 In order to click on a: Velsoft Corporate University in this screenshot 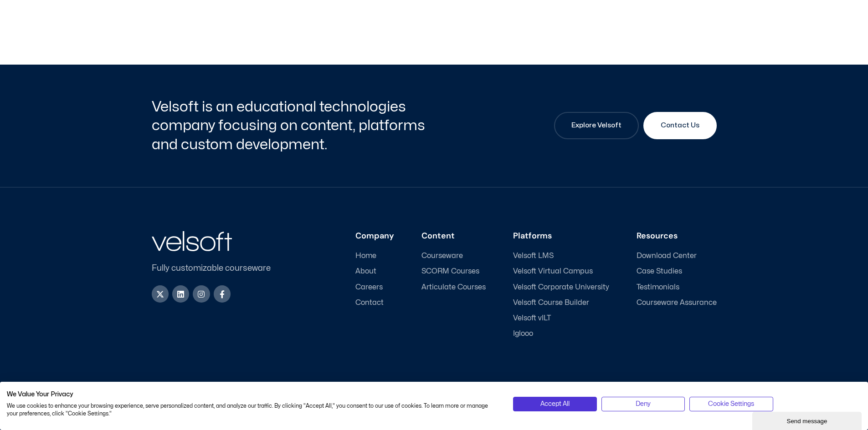, I will do `click(561, 287)`.